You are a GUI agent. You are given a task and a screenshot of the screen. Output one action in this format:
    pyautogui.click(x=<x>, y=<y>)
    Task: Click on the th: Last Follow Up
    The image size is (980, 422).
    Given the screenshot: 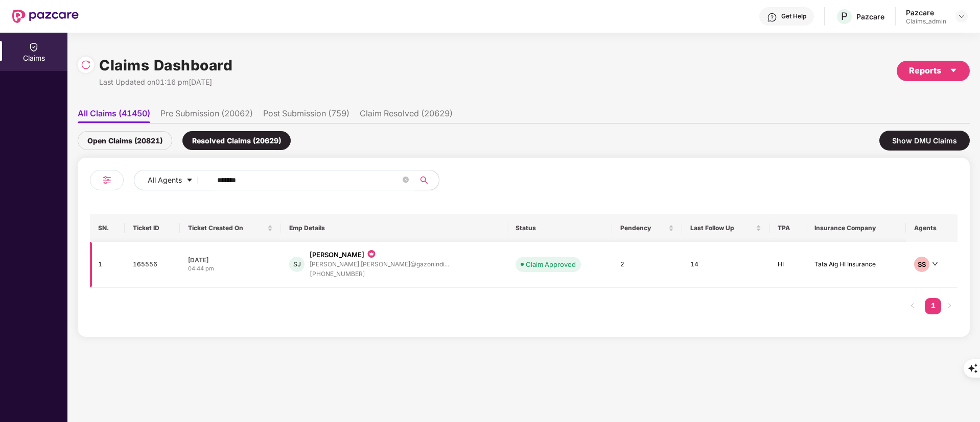 What is the action you would take?
    pyautogui.click(x=726, y=228)
    